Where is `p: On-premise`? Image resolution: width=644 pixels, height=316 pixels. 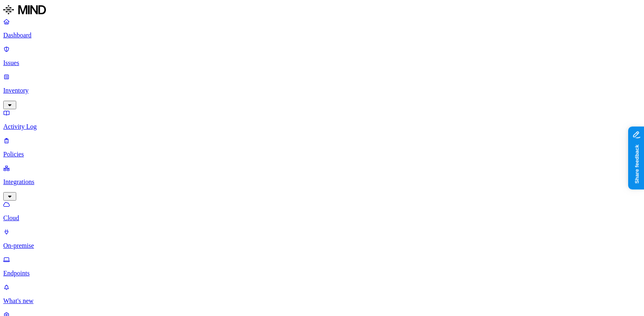
p: On-premise is located at coordinates (322, 246).